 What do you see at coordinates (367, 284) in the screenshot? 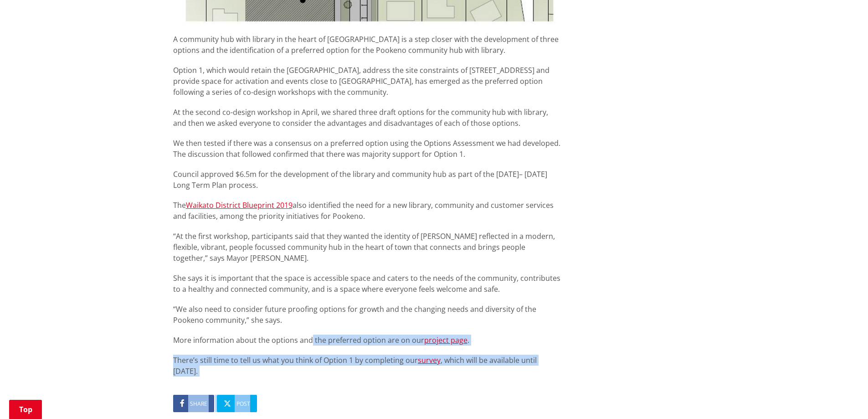
I see `p: She says it is important that the space is accessible space and caters to the needs of the commun...` at bounding box center [367, 284].